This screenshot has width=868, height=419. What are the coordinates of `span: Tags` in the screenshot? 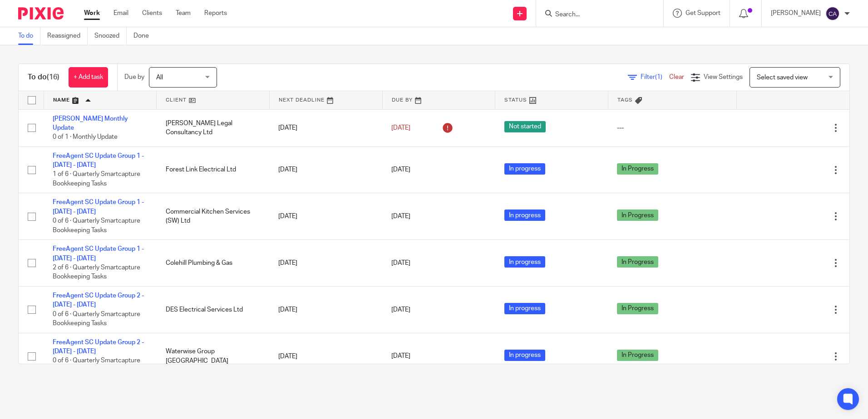 It's located at (625, 100).